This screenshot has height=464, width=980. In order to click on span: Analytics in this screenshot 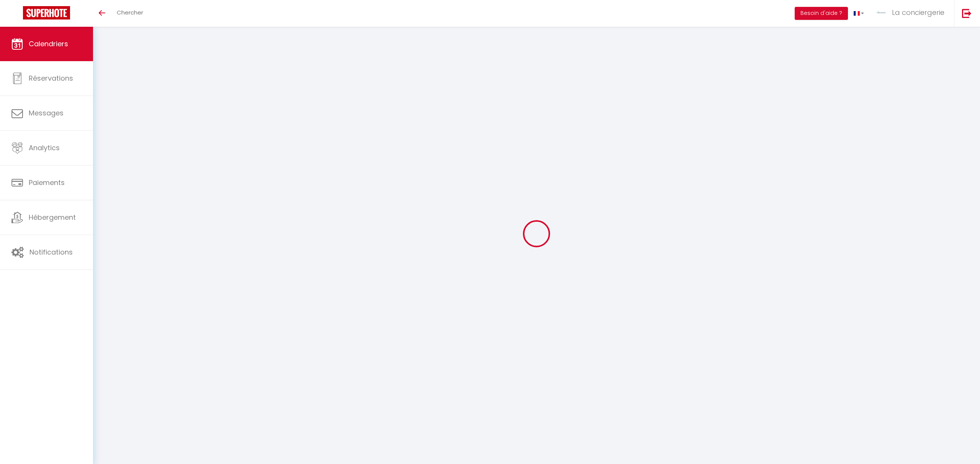, I will do `click(44, 147)`.